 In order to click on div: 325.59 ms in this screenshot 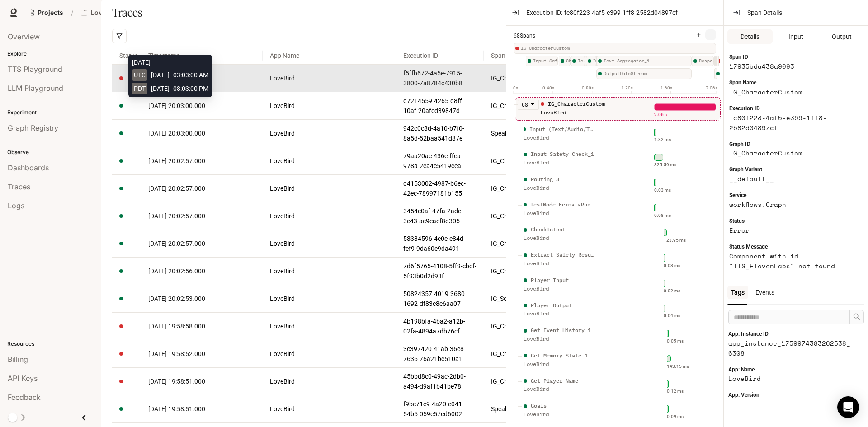, I will do `click(665, 165)`.